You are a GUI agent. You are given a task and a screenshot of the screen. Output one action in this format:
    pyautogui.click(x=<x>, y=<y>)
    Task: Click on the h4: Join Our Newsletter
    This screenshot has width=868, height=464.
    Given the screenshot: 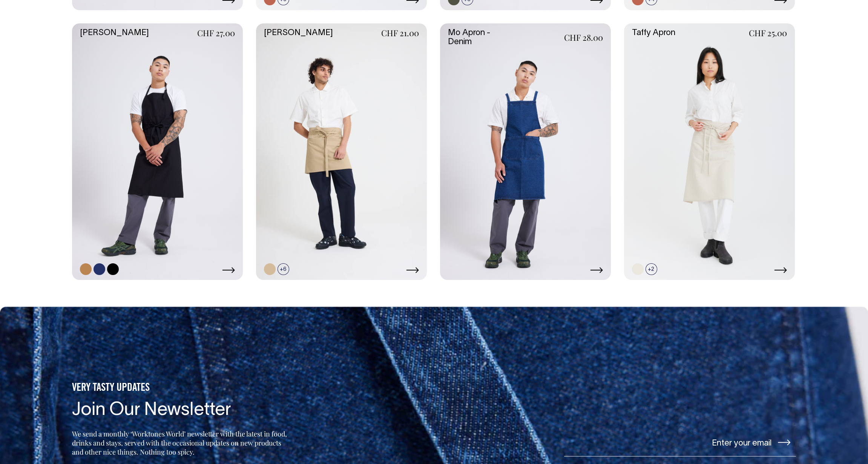 What is the action you would take?
    pyautogui.click(x=181, y=411)
    